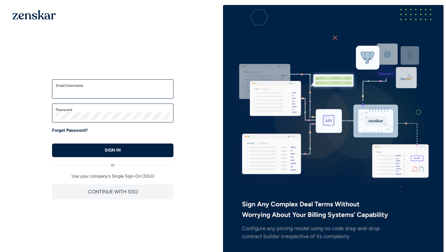 This screenshot has height=252, width=446. What do you see at coordinates (113, 86) in the screenshot?
I see `label: Email/Username` at bounding box center [113, 86].